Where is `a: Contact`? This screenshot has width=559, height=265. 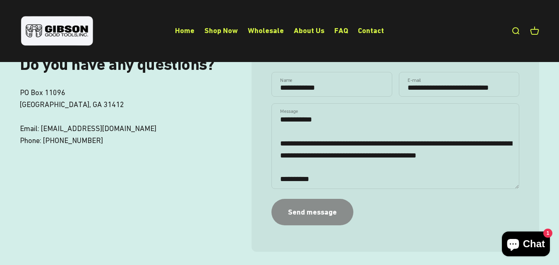 a: Contact is located at coordinates (371, 30).